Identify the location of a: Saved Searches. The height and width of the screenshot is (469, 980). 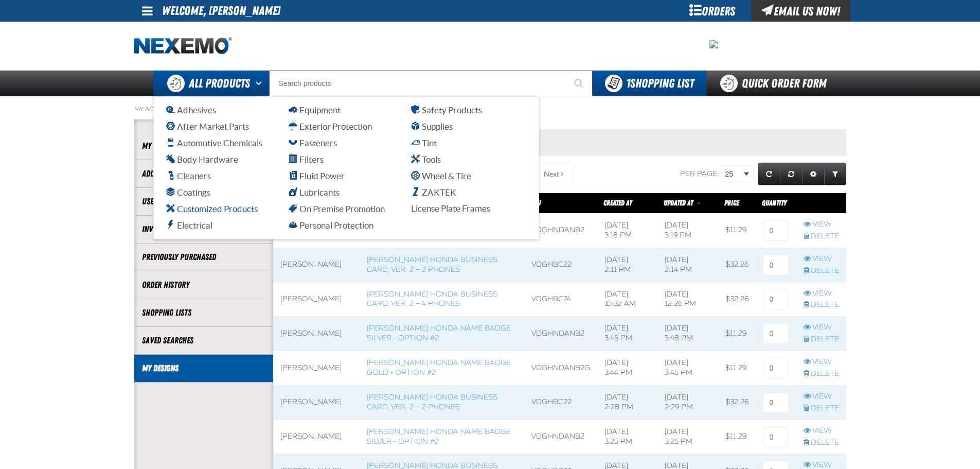
(204, 340).